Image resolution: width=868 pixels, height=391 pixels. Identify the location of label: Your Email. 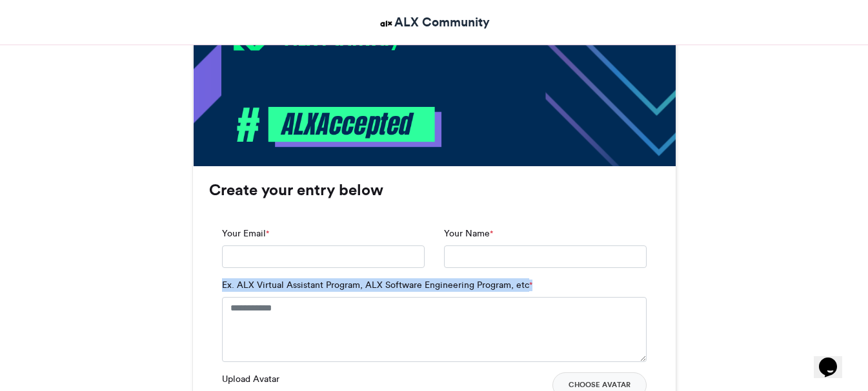
(245, 234).